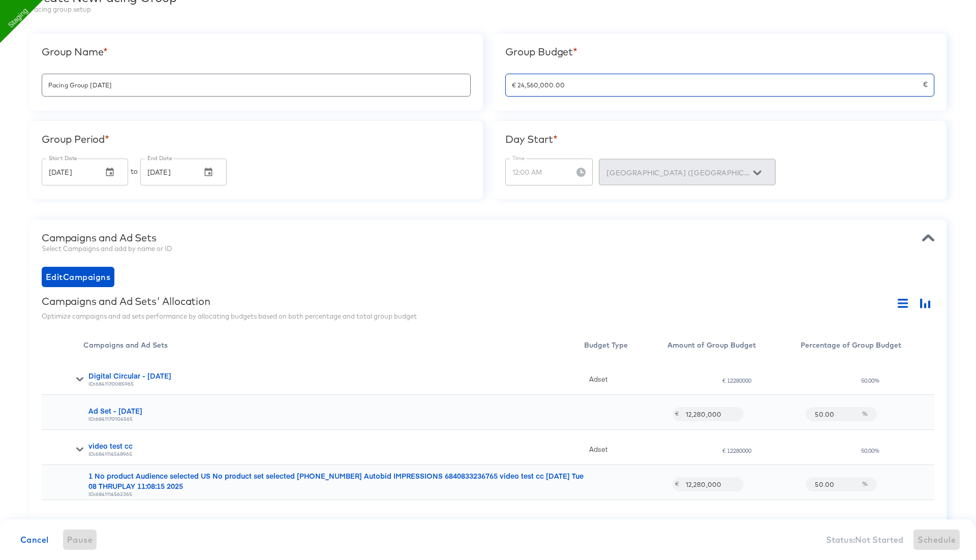 The image size is (976, 560). Describe the element at coordinates (126, 303) in the screenshot. I see `div: Campaigns and Ad Sets' Allocation` at that location.